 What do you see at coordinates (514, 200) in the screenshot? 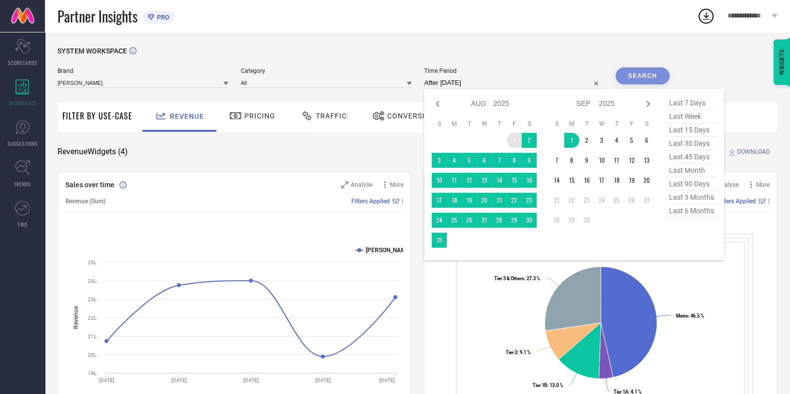
I see `td: Fri Aug 22 2025` at bounding box center [514, 200].